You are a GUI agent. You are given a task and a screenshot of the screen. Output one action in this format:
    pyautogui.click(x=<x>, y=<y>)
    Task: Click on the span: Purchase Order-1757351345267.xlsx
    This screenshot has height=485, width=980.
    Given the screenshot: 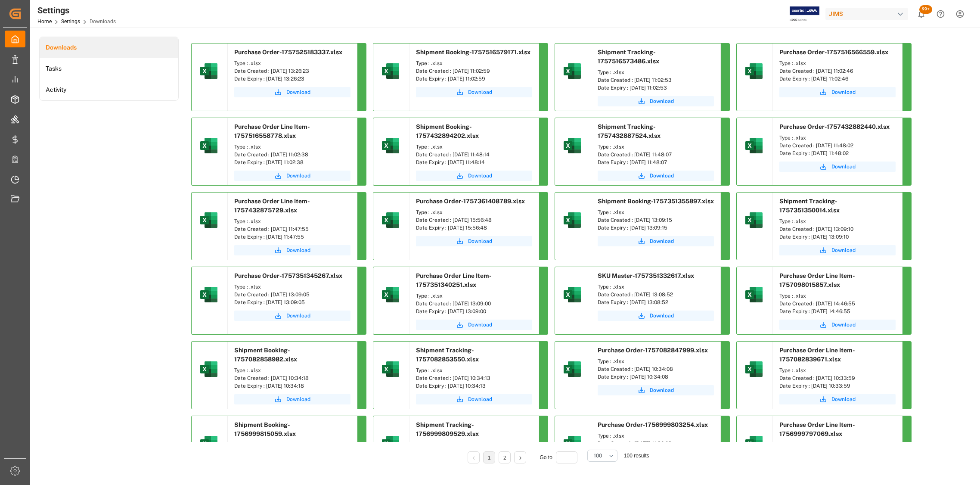 What is the action you would take?
    pyautogui.click(x=288, y=275)
    